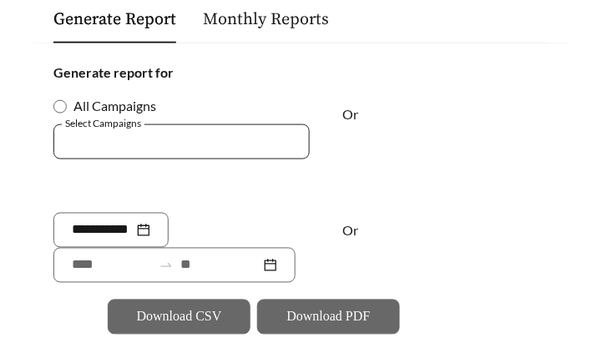  I want to click on span: to, so click(166, 265).